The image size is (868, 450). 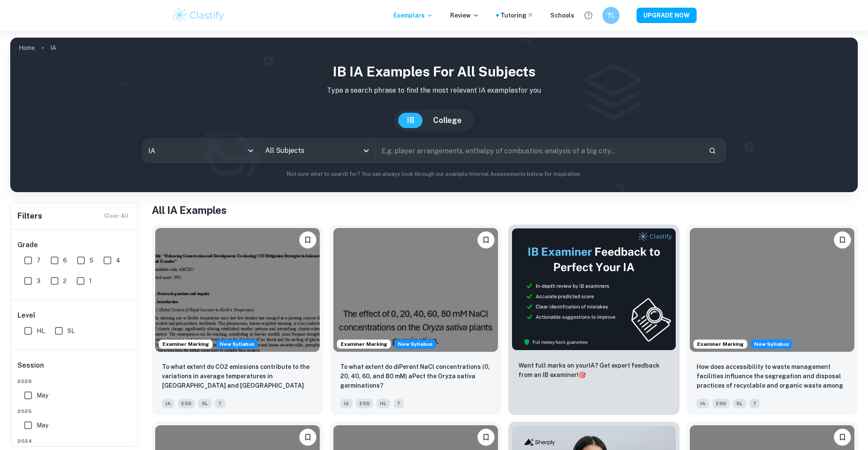 What do you see at coordinates (666, 15) in the screenshot?
I see `button: UPGRADE NOW` at bounding box center [666, 15].